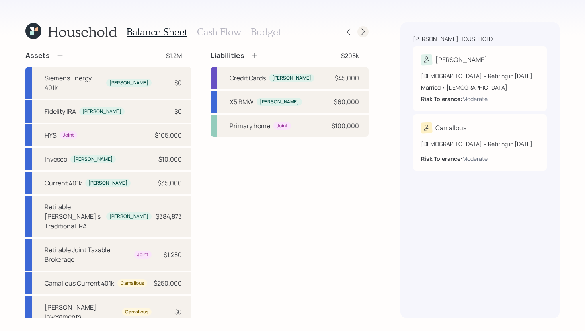 The image size is (585, 331). I want to click on div: $205k, so click(350, 56).